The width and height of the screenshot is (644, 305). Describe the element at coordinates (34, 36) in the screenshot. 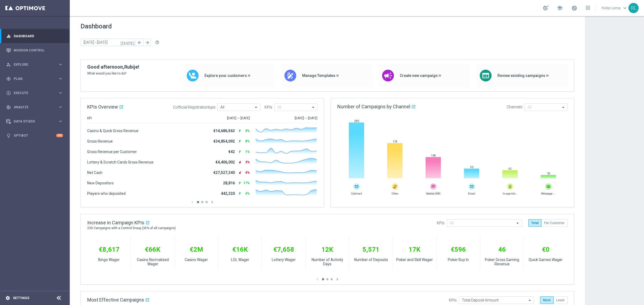

I see `div: Dashboard` at that location.